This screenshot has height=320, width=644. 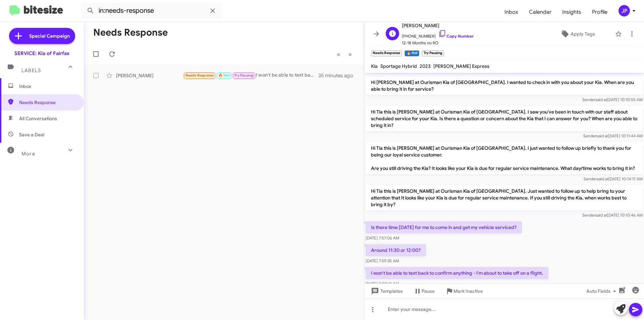 I want to click on a: Insights, so click(x=572, y=12).